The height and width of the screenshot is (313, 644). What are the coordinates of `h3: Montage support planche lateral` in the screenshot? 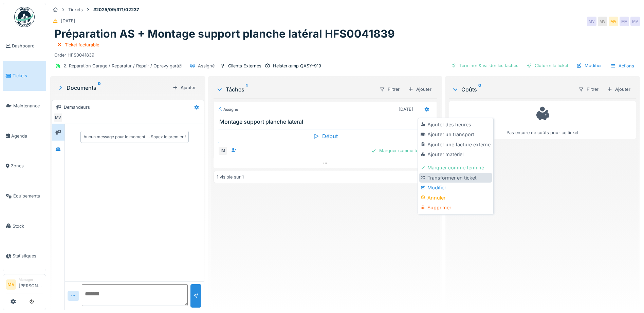 It's located at (326, 122).